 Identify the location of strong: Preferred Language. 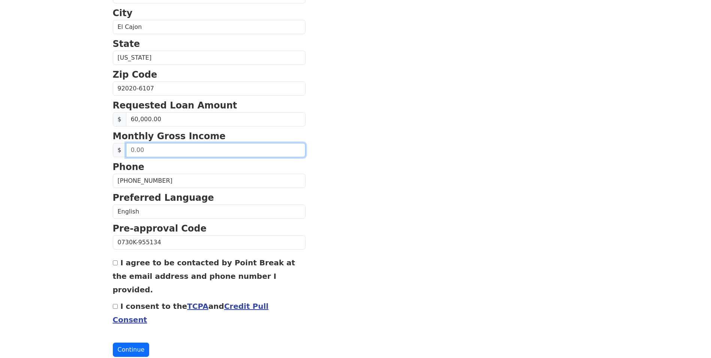
(163, 198).